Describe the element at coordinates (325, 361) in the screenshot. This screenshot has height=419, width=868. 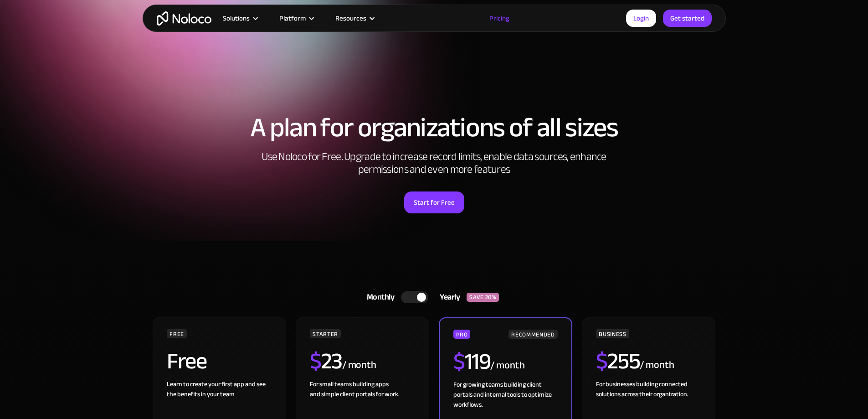
I see `h2: 23` at that location.